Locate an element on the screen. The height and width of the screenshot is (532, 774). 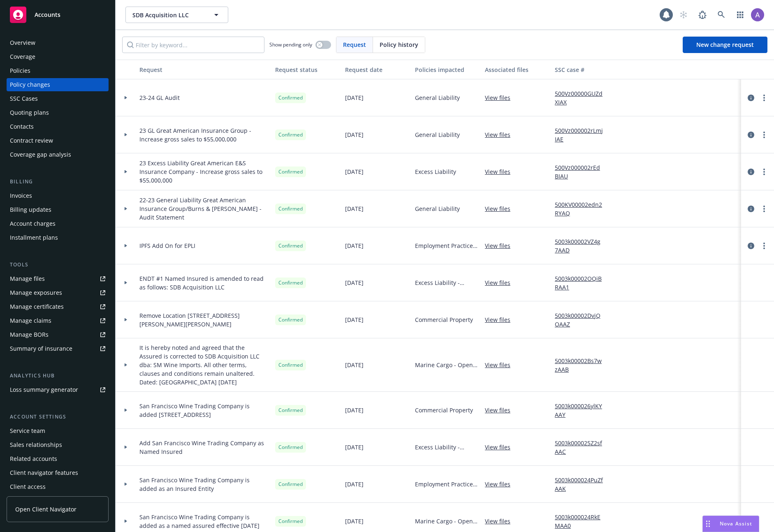
a: Overview is located at coordinates (57, 43).